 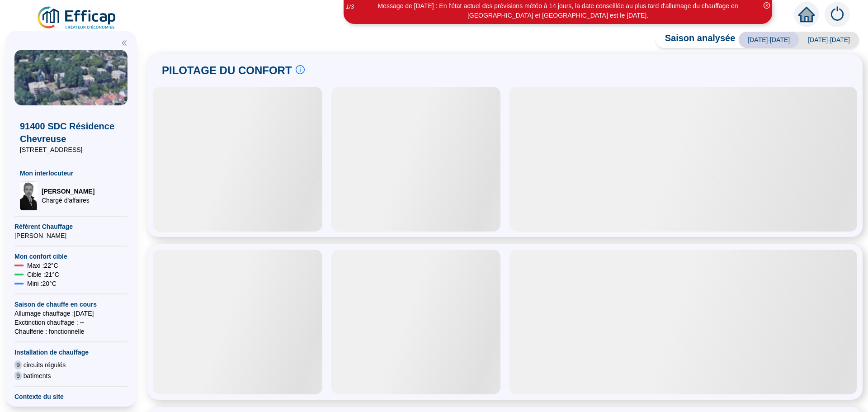 What do you see at coordinates (43, 274) in the screenshot?
I see `span: Cible : 21 °C` at bounding box center [43, 274].